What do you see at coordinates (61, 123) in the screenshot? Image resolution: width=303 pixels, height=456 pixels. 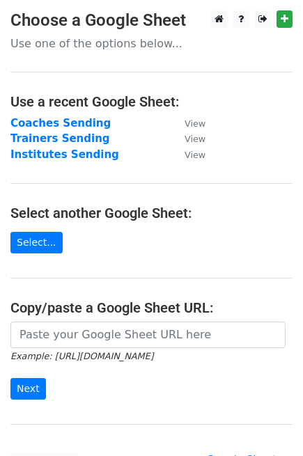 I see `a: Coaches Sending` at bounding box center [61, 123].